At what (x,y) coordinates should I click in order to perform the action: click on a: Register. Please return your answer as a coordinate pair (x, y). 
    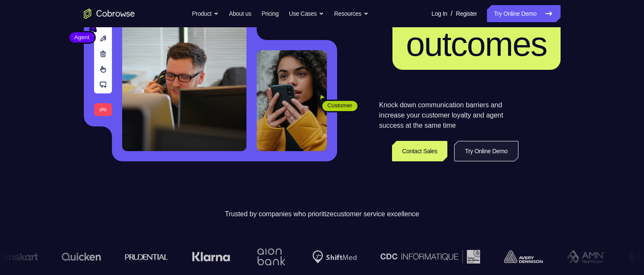
    Looking at the image, I should click on (466, 13).